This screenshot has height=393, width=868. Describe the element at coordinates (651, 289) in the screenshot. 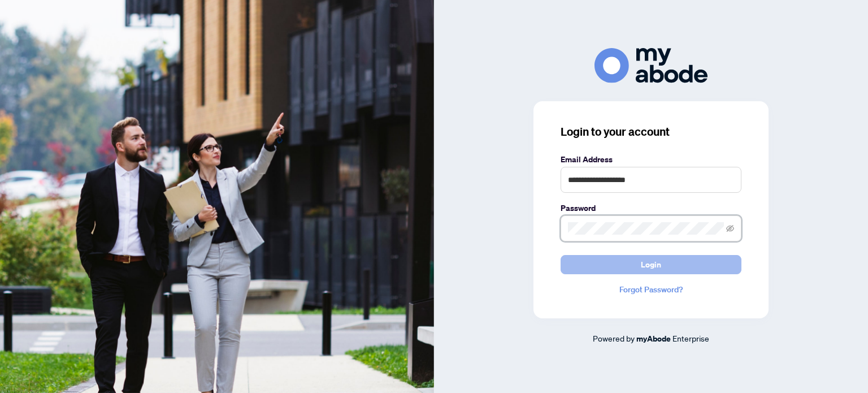

I see `a: Forgot Password?` at that location.